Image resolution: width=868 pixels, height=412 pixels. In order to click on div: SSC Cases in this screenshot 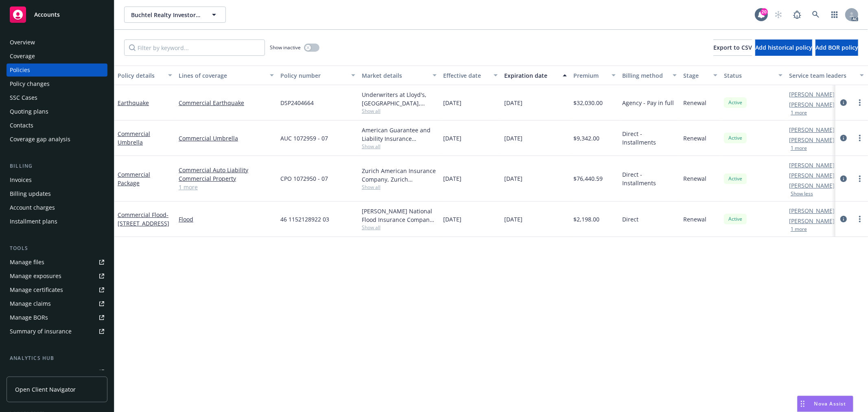, I will do `click(24, 97)`.